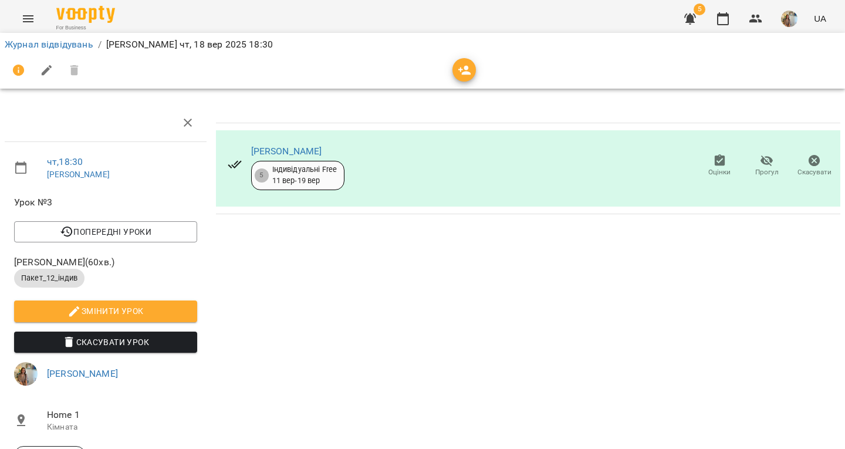  Describe the element at coordinates (815, 172) in the screenshot. I see `span: Скасувати` at that location.